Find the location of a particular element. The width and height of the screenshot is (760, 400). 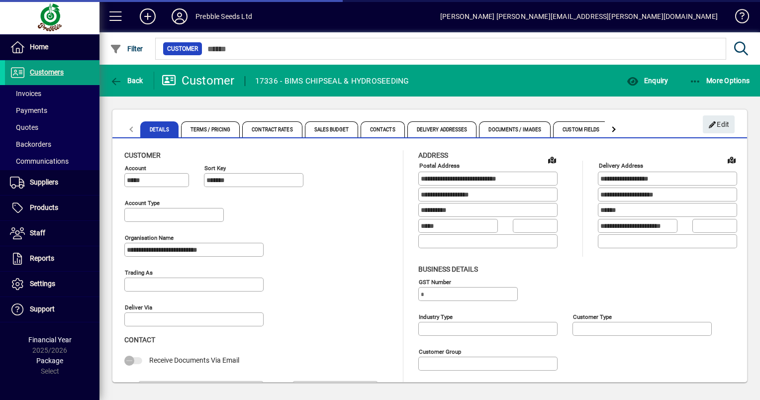

span: Home is located at coordinates (39, 47).